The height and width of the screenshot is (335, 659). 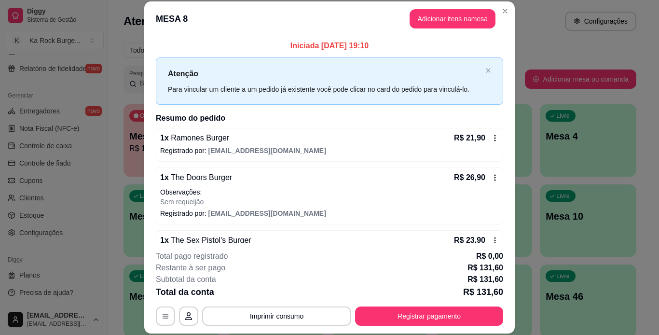 I want to click on button: Registrar pagamento, so click(x=429, y=316).